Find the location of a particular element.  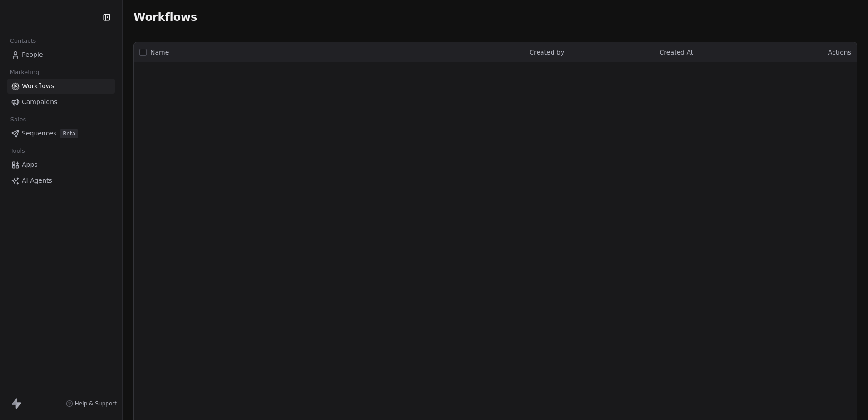

span: Tools is located at coordinates (18, 151).